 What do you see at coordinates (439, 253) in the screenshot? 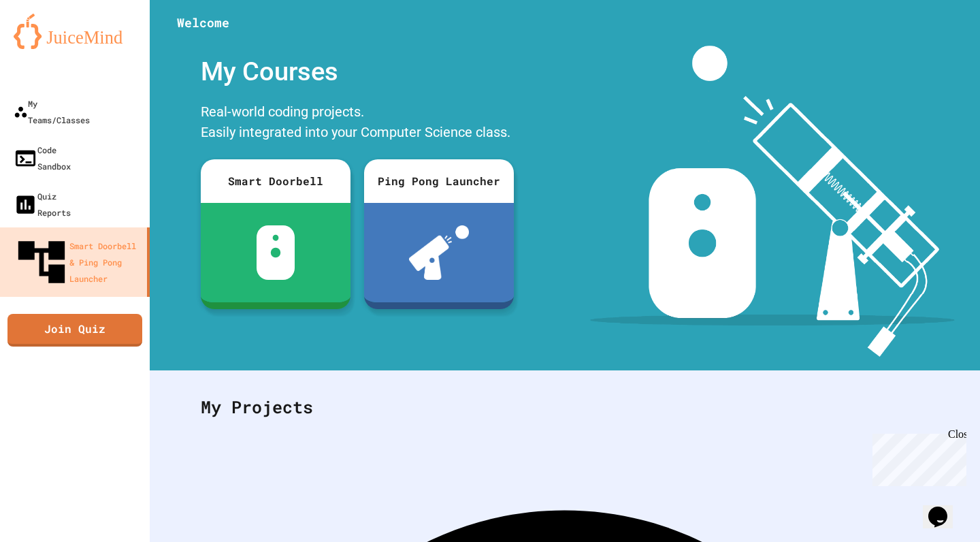
I see `img: ppl-with-ball.png` at bounding box center [439, 253].